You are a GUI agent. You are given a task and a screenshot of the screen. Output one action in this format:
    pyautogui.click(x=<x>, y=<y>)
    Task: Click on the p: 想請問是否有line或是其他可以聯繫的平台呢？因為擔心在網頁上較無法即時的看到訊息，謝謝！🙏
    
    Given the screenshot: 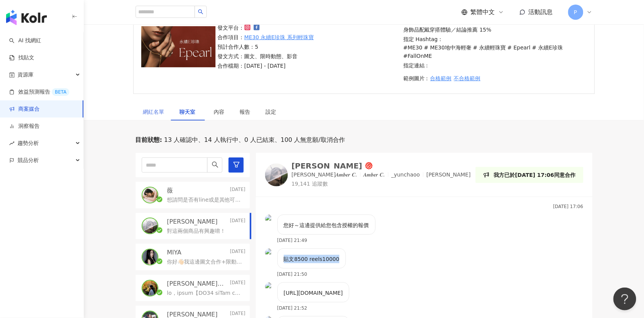 What is the action you would take?
    pyautogui.click(x=205, y=200)
    